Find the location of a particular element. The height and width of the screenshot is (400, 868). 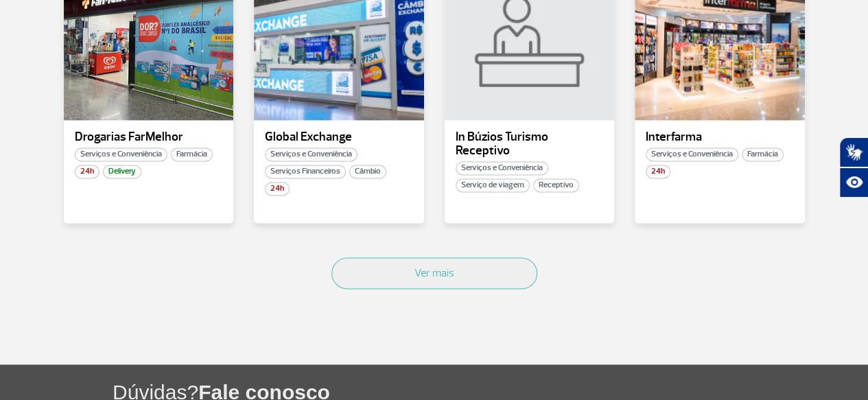

p: Interfarma is located at coordinates (719, 137).